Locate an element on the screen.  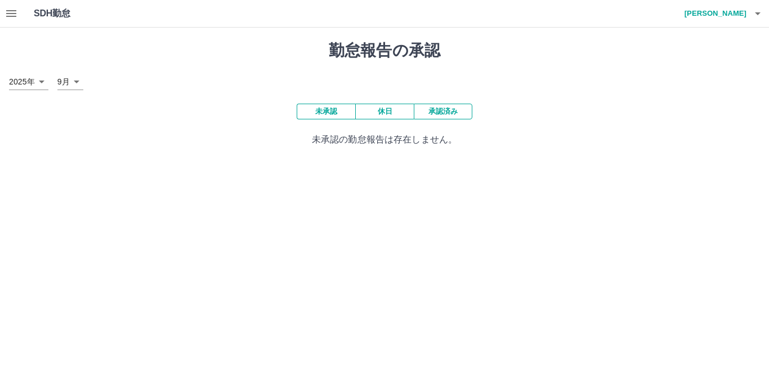
div: 9月 is located at coordinates (70, 82).